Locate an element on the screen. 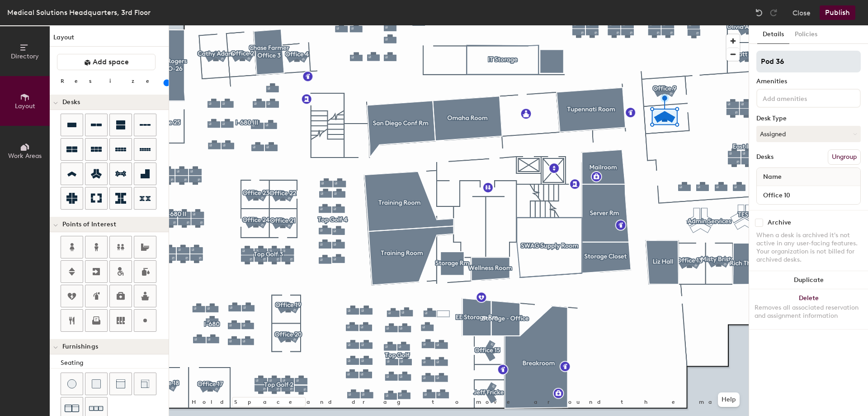 The image size is (868, 416). button: Couch (corner) is located at coordinates (145, 384).